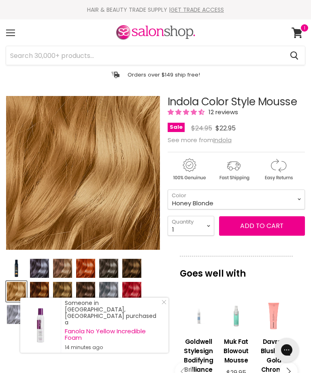 The width and height of the screenshot is (311, 373). I want to click on h3: Muk Fat Blowout Mousse, so click(236, 351).